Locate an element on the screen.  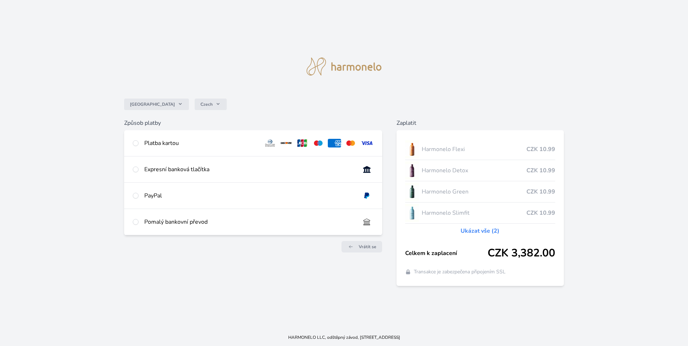
button: Czech is located at coordinates (211, 104).